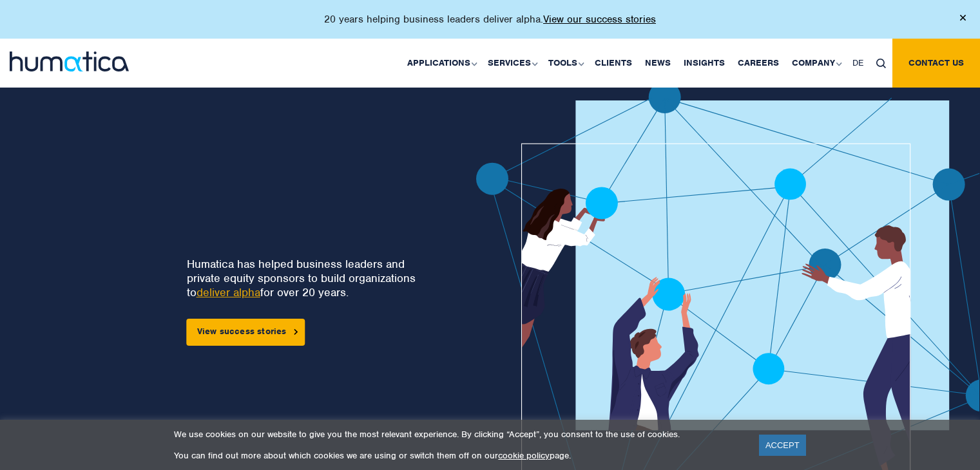 The image size is (980, 470). What do you see at coordinates (524, 455) in the screenshot?
I see `a: cookie policy` at bounding box center [524, 455].